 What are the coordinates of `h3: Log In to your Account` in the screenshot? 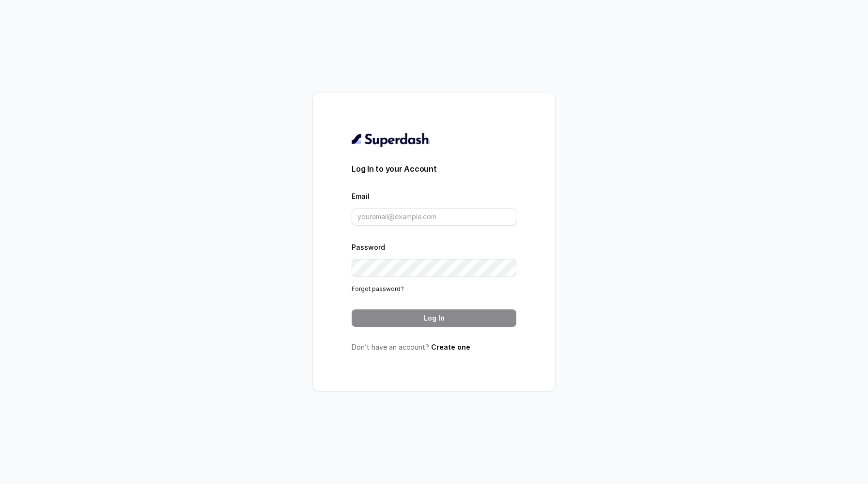 It's located at (434, 168).